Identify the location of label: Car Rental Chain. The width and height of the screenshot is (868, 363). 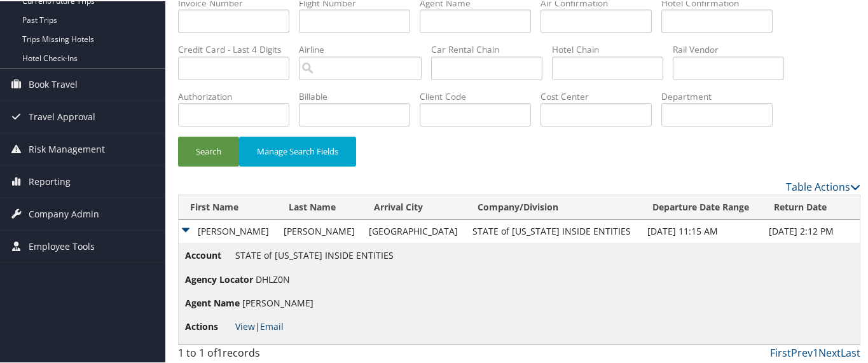
(492, 48).